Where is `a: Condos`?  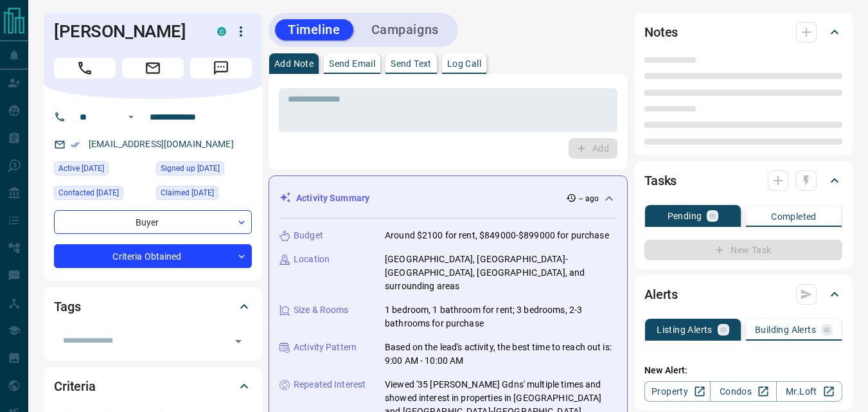 a: Condos is located at coordinates (742, 391).